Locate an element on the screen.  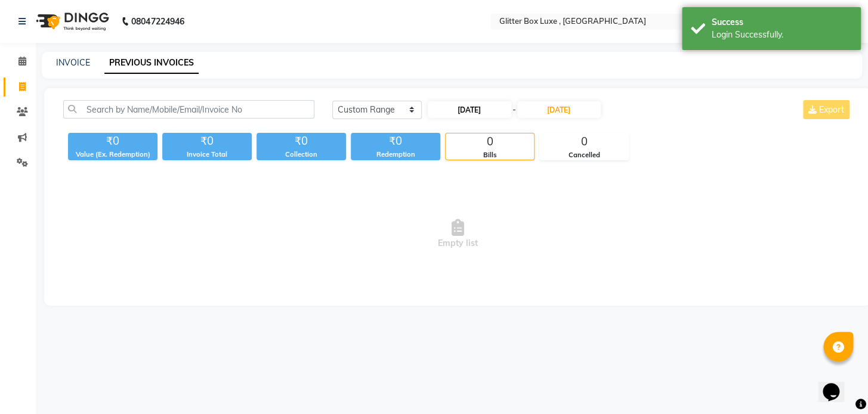
div: Bills is located at coordinates (489, 155).